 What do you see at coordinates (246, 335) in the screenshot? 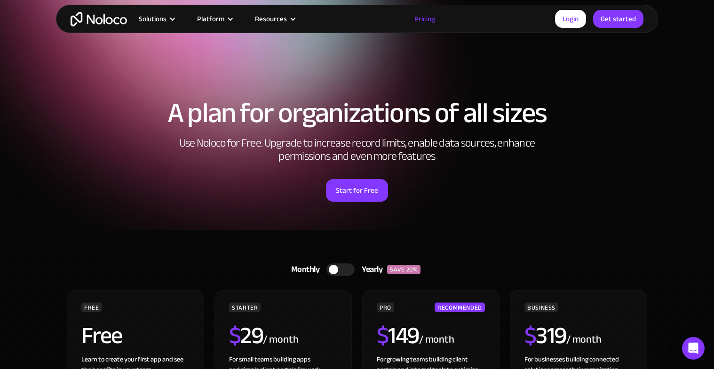
I see `h2: 29` at bounding box center [246, 335].